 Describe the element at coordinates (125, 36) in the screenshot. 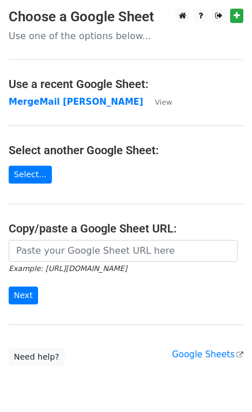

I see `p: Use one of the options below...` at that location.